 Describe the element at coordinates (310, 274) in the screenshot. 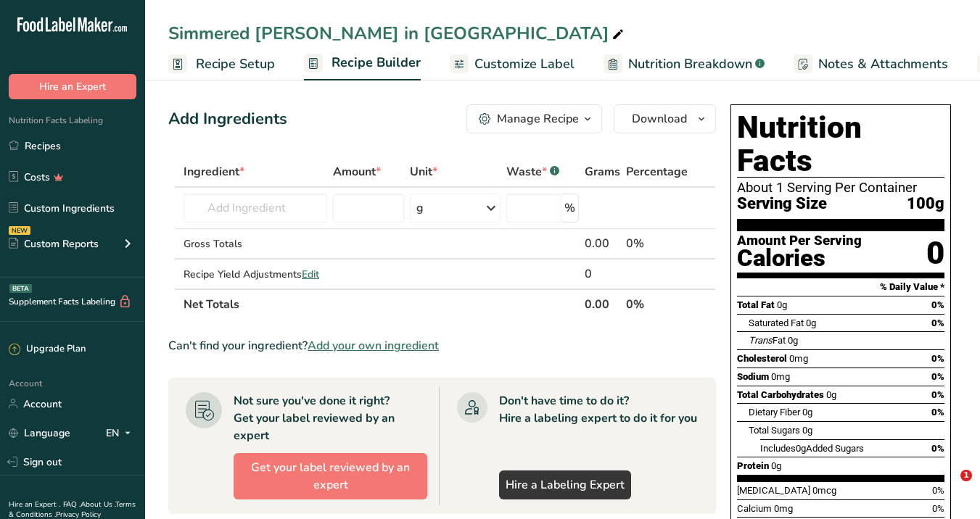

I see `span: Edit` at that location.